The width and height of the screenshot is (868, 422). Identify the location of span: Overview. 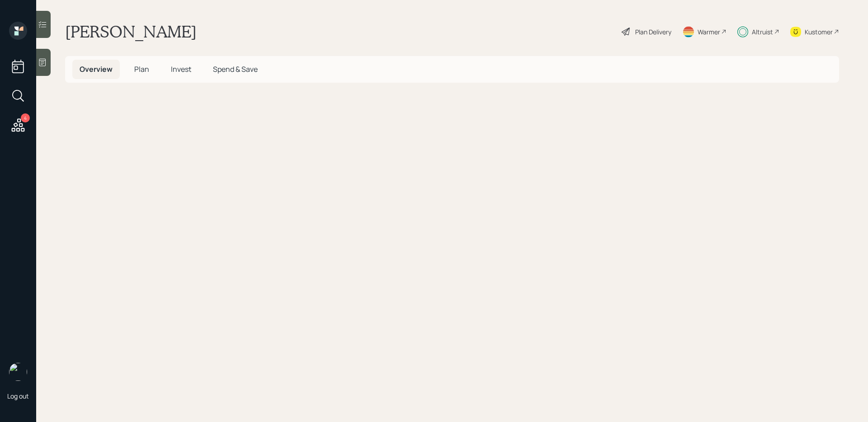
(96, 69).